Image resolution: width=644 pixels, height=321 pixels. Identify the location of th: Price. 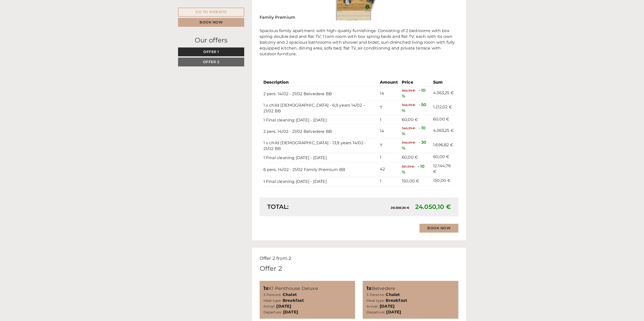
(416, 82).